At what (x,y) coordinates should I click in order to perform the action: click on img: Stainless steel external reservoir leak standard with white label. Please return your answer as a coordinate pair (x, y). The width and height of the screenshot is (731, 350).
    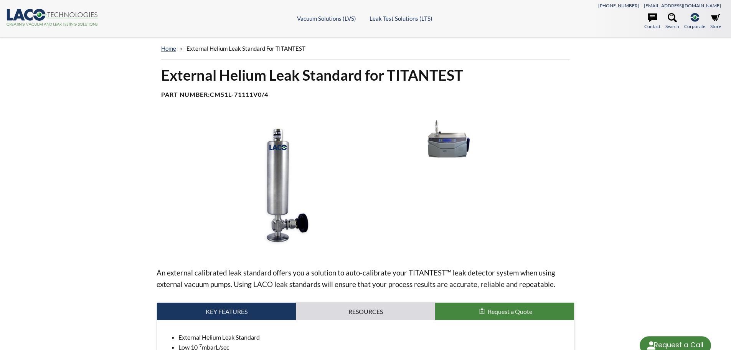
    Looking at the image, I should click on (279, 186).